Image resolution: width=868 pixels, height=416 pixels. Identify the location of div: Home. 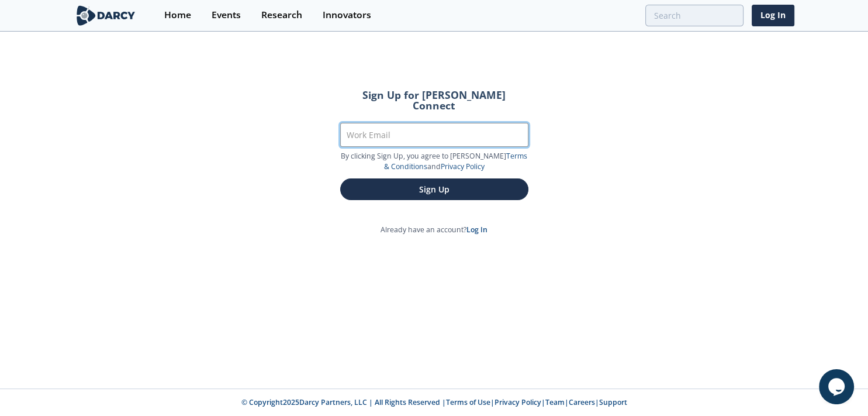
(178, 15).